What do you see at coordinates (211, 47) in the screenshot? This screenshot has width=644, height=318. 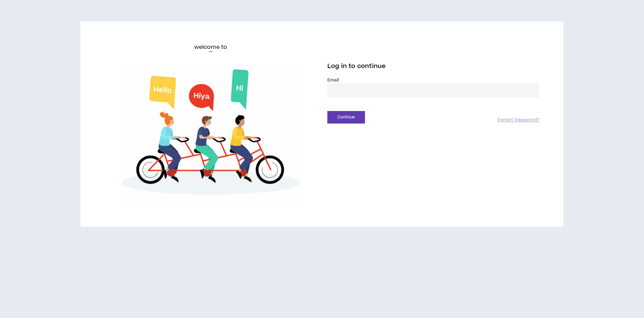 I see `h6: welcome to` at bounding box center [211, 47].